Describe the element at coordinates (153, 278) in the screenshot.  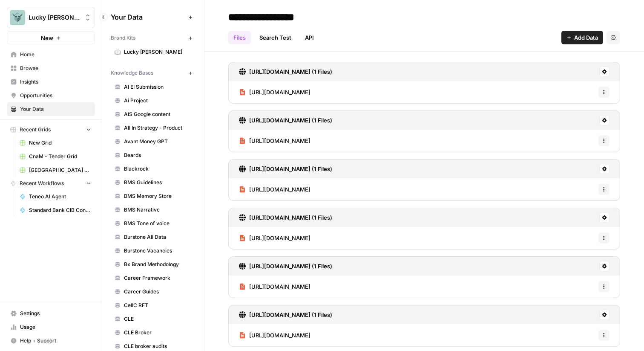
I see `a: Career Framework` at that location.